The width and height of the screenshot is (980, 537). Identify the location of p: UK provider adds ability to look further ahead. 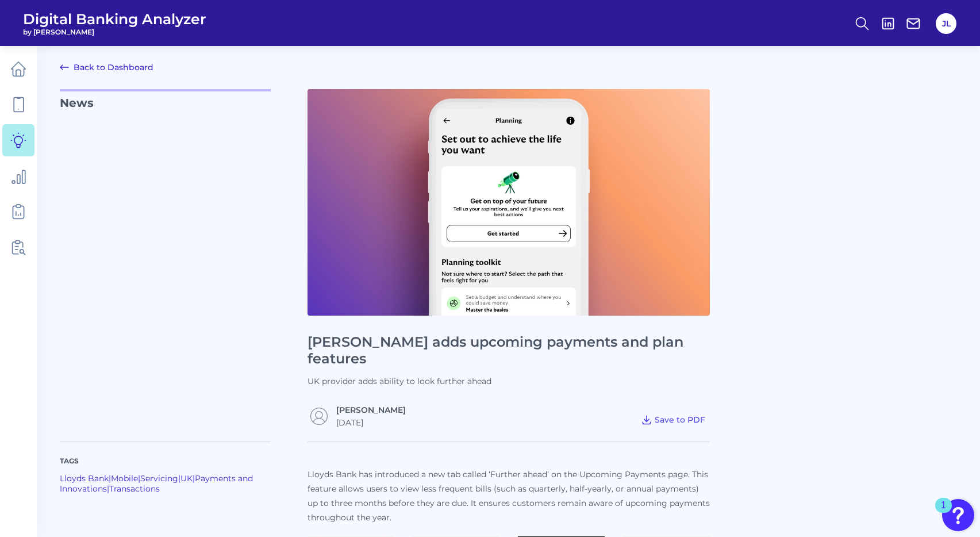
(509, 381).